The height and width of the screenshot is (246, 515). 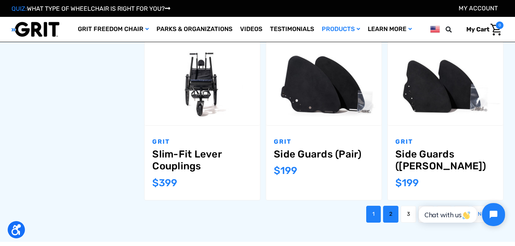 What do you see at coordinates (482, 30) in the screenshot?
I see `a: Cart with 0 items` at bounding box center [482, 30].